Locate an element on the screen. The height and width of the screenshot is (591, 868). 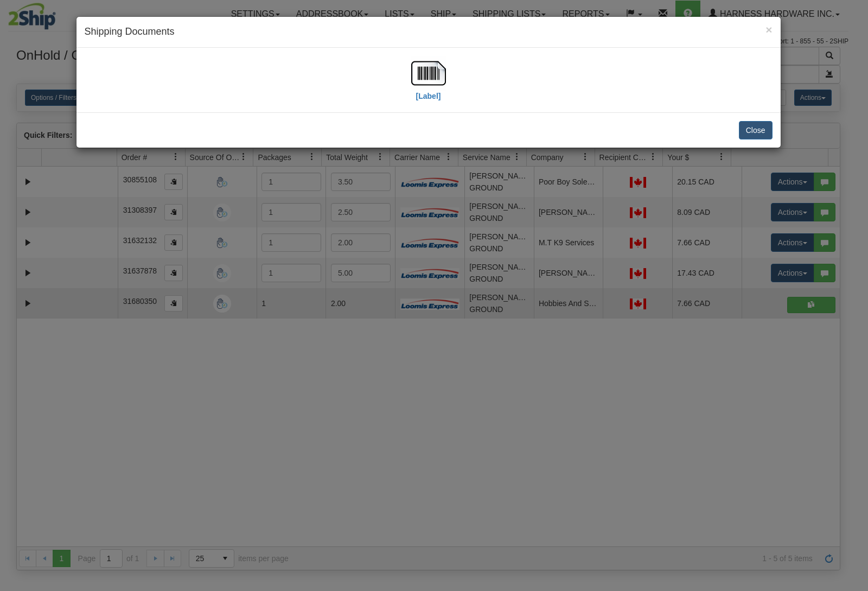
label: [Label] is located at coordinates (428, 96).